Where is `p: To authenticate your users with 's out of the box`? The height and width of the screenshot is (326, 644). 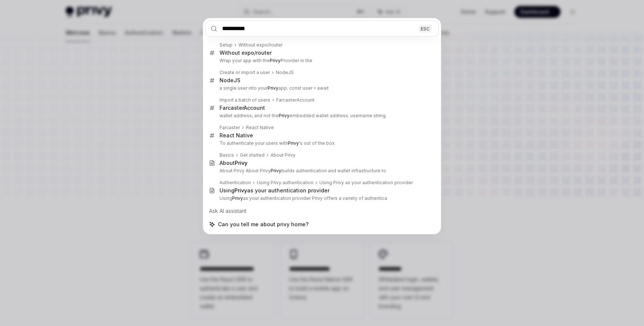 p: To authenticate your users with 's out of the box is located at coordinates (321, 144).